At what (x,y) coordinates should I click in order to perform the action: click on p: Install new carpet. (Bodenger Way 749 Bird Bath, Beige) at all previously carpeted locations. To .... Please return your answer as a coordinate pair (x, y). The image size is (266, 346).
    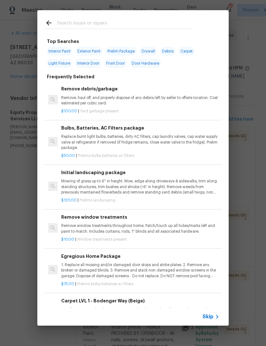
    Looking at the image, I should click on (140, 315).